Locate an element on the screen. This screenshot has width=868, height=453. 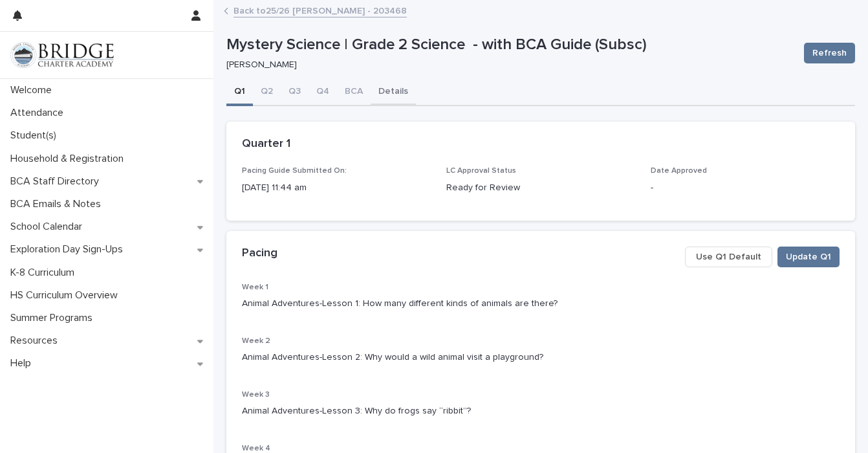
button: Update Q1 is located at coordinates (809, 257).